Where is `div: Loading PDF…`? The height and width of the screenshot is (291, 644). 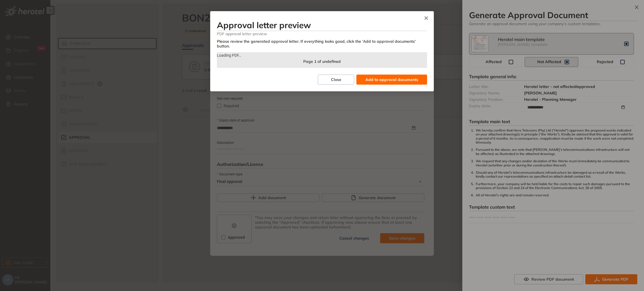 div: Loading PDF… is located at coordinates (322, 55).